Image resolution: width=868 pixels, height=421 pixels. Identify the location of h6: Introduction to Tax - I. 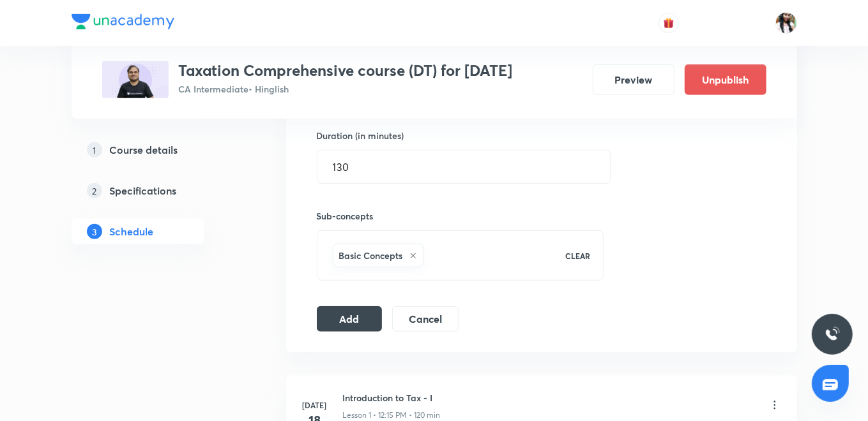
(391, 398).